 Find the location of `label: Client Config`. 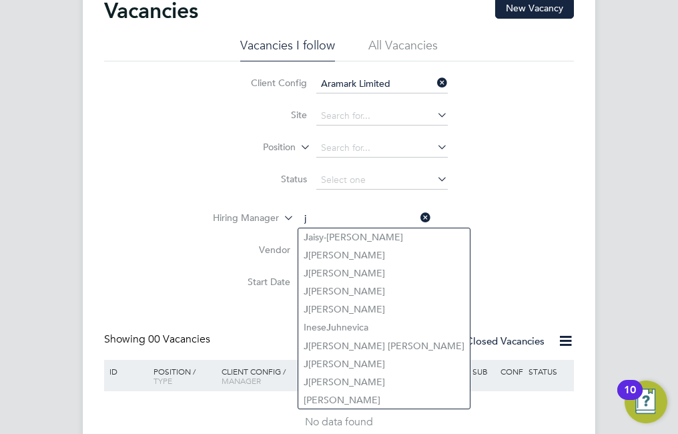

label: Client Config is located at coordinates (268, 83).